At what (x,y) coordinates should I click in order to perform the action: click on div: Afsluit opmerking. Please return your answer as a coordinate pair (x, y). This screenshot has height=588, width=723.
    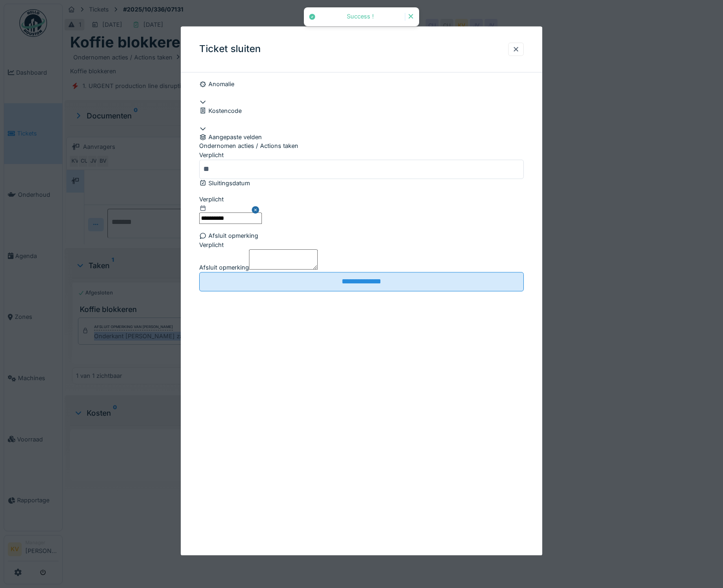
    Looking at the image, I should click on (362, 236).